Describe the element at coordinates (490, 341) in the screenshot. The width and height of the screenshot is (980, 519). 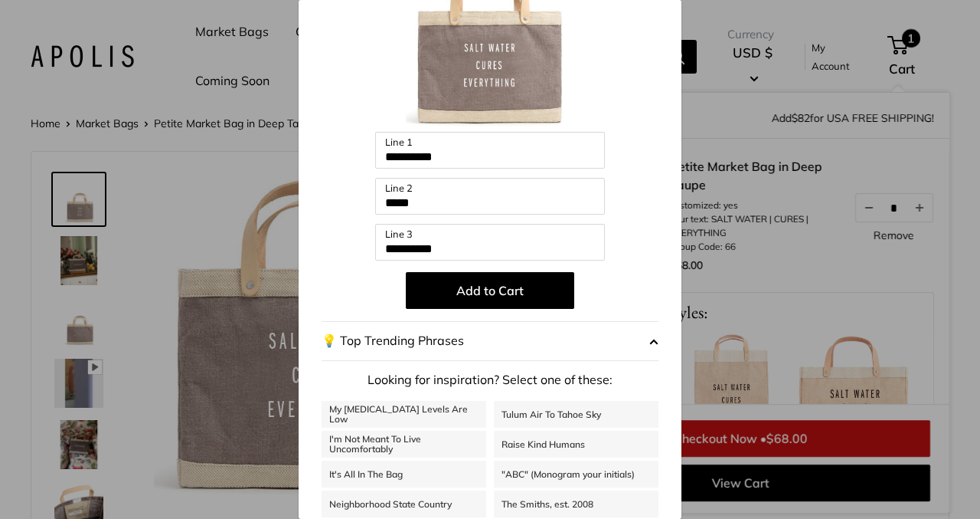
I see `button: 💡 Top Trending Phrases` at that location.